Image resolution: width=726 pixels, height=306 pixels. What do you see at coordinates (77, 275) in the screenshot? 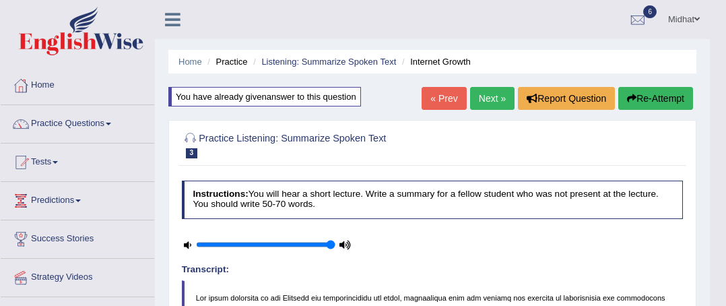
I see `a: Strategy Videos` at bounding box center [77, 275].